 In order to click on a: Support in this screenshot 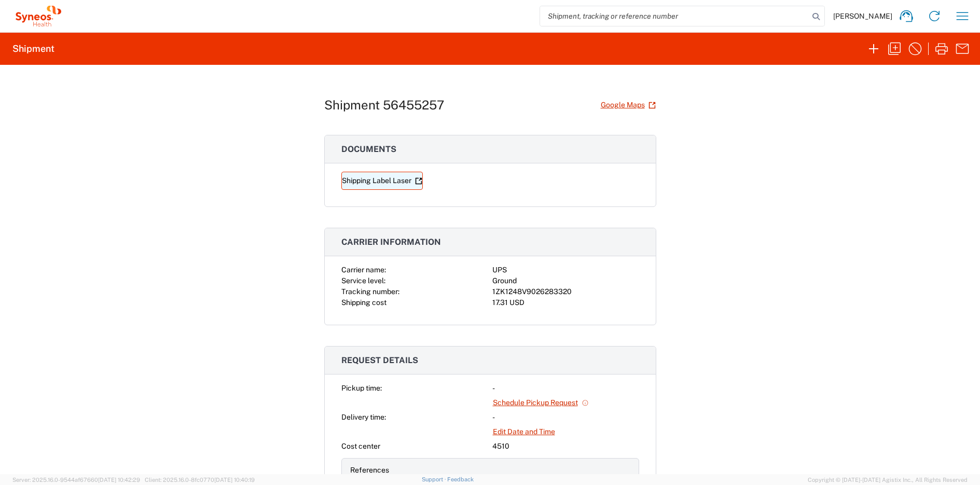, I will do `click(434, 480)`.